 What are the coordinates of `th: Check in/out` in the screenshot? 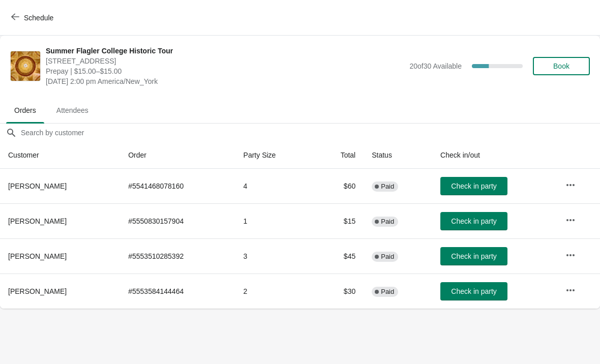 It's located at (495, 155).